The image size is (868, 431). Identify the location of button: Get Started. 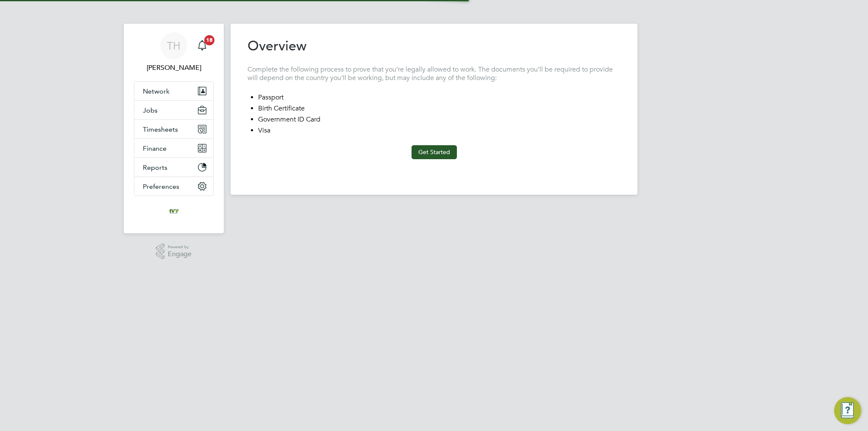
(434, 152).